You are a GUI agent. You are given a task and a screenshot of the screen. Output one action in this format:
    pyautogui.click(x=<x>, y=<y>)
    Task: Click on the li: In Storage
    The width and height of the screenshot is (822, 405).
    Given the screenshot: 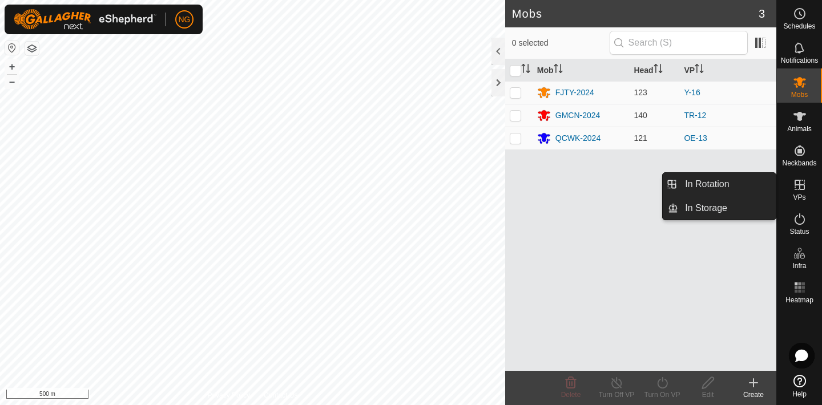 What is the action you would take?
    pyautogui.click(x=719, y=208)
    